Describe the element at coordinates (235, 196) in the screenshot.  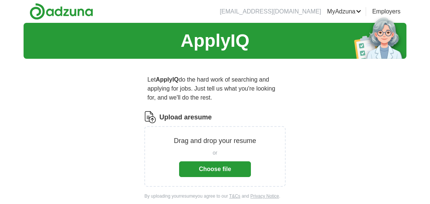
I see `a: T&Cs` at that location.